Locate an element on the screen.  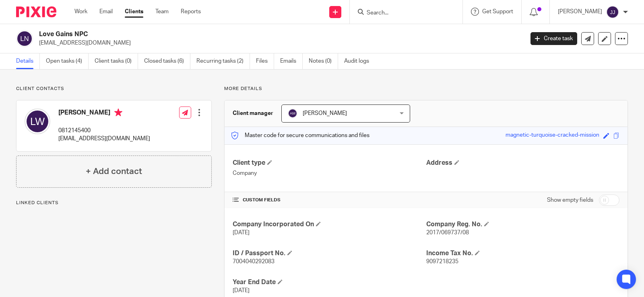
span: Get Support is located at coordinates (497, 12).